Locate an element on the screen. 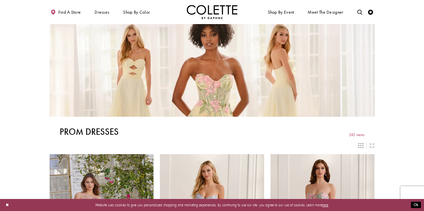 The height and width of the screenshot is (211, 424). div: Layout Controls is located at coordinates (212, 146).